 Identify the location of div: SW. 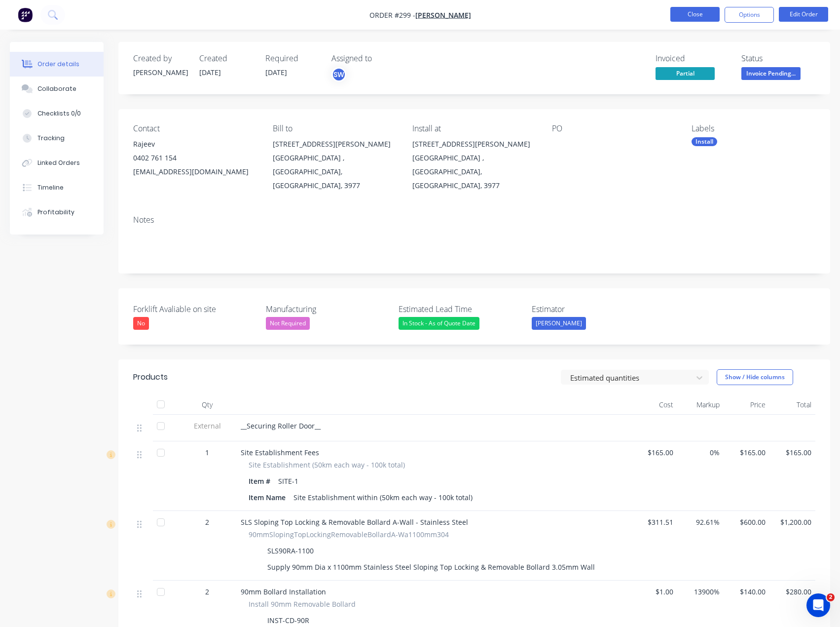
(339, 75).